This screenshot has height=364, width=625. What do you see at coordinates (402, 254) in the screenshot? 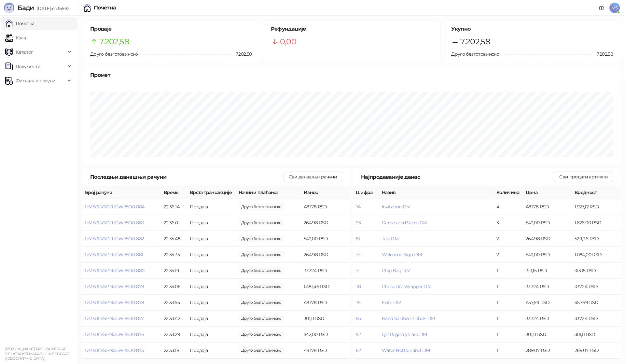
I see `span: Welcome Sign DM` at bounding box center [402, 254].